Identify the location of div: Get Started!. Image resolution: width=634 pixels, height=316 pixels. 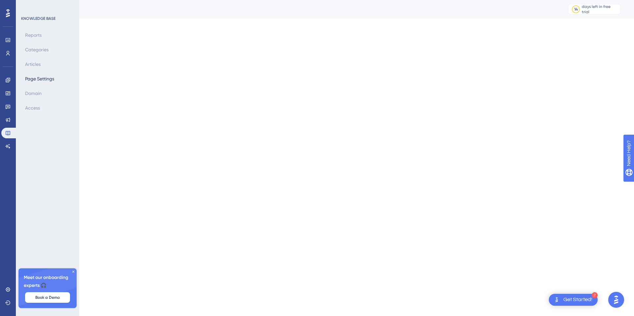
(578, 299).